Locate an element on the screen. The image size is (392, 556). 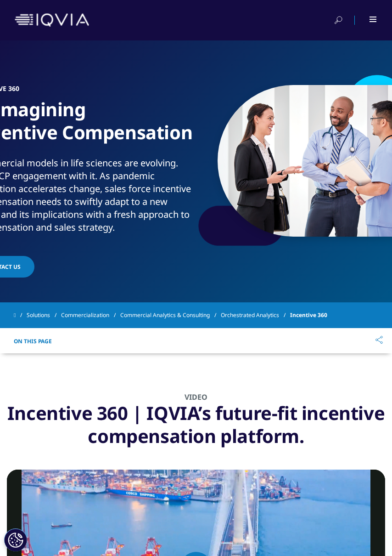
div: Incentive 360 | IQVIA’s future-fit incentive compensation platform. is located at coordinates (196, 424).